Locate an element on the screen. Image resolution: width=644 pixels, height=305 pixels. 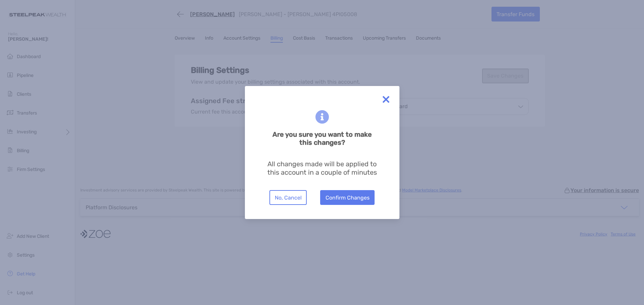
img: close modal icon is located at coordinates (386, 99).